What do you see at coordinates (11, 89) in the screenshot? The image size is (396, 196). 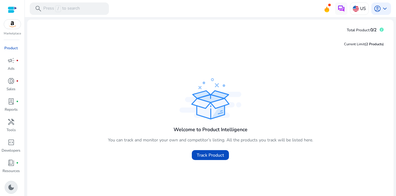 I see `p: Sales` at bounding box center [11, 89].